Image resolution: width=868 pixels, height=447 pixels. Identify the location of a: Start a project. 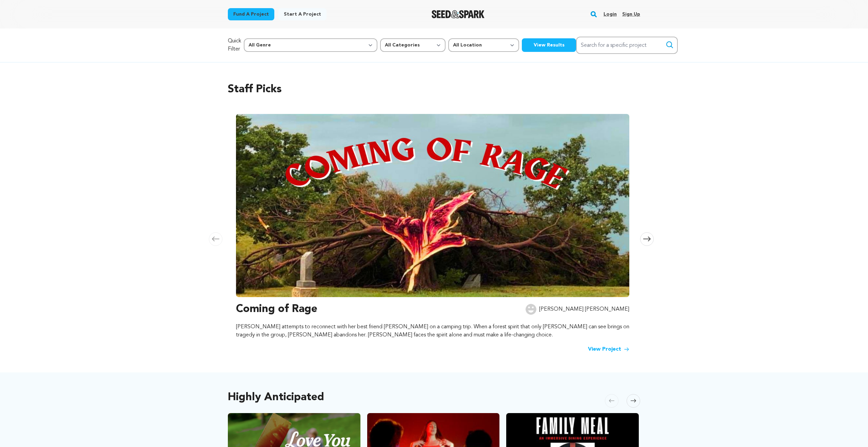
(303, 14).